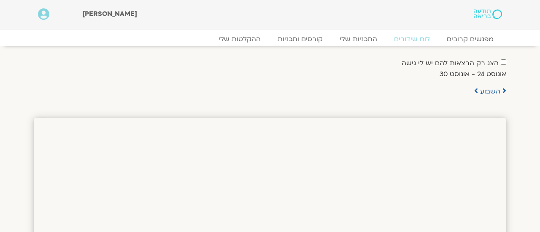 The image size is (540, 232). I want to click on nav: Menu, so click(270, 39).